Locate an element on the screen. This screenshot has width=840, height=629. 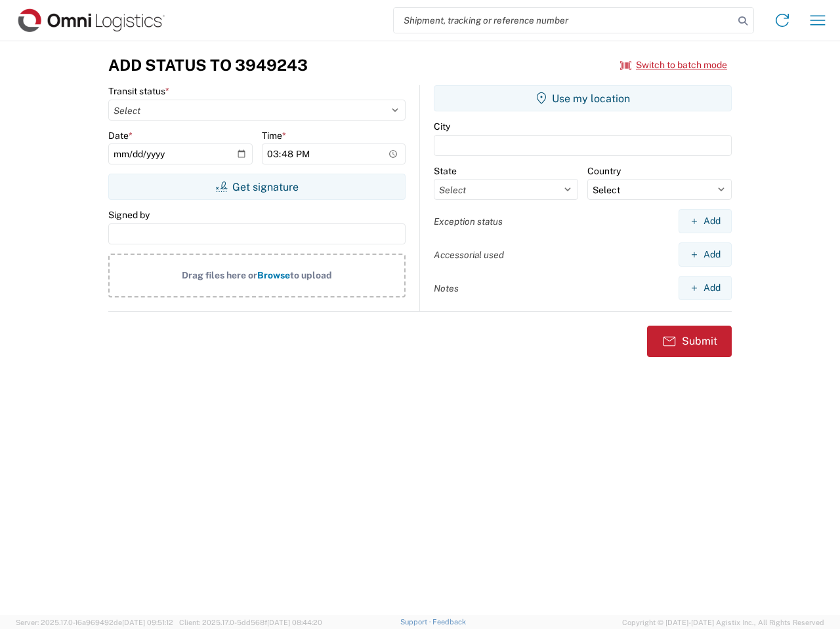
label: State is located at coordinates (445, 171).